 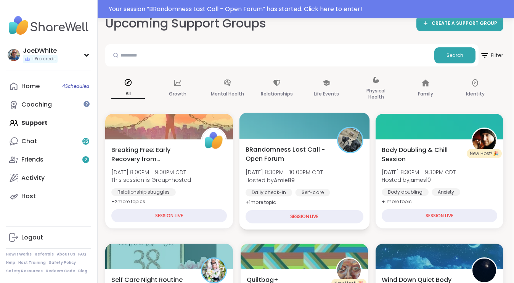 What do you see at coordinates (309, 9) in the screenshot?
I see `div: Your session “ BRandomness Last Call - Open Forum ” has started. Click here to enter!` at bounding box center [309, 9].